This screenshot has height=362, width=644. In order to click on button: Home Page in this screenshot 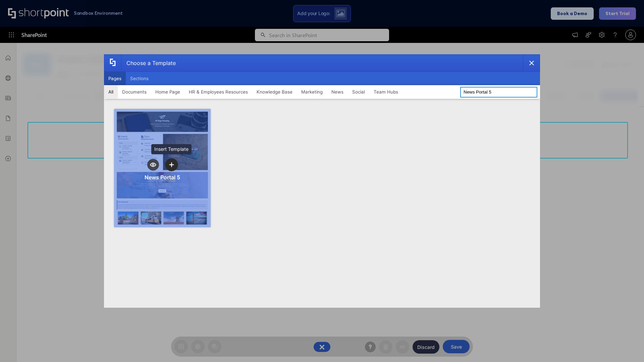, I will do `click(168, 92)`.